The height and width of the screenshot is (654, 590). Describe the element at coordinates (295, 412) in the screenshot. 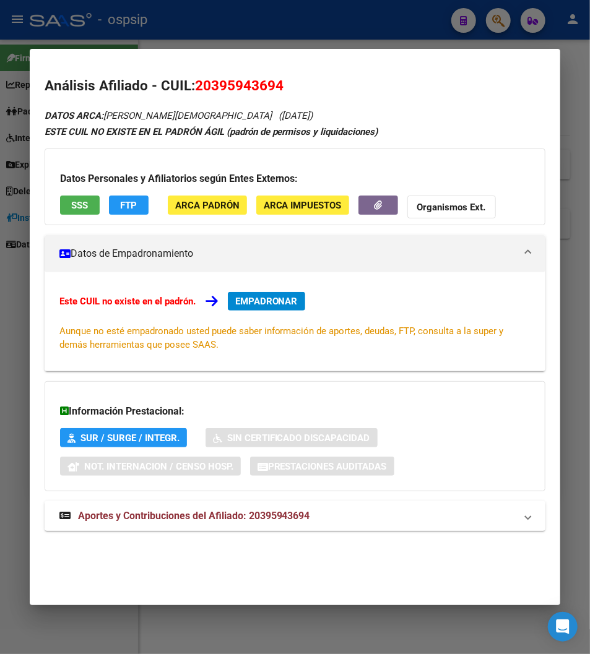

I see `h3: Información Prestacional:` at that location.